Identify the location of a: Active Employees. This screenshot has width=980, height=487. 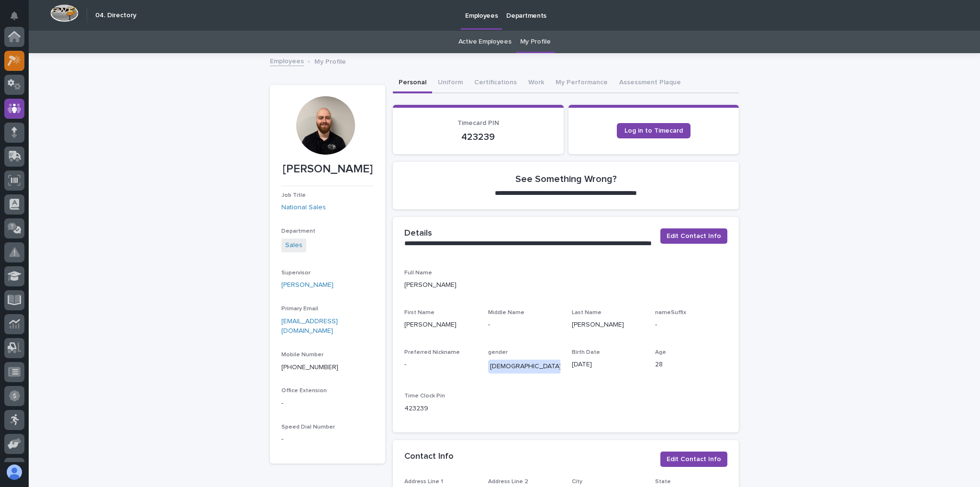
(484, 42).